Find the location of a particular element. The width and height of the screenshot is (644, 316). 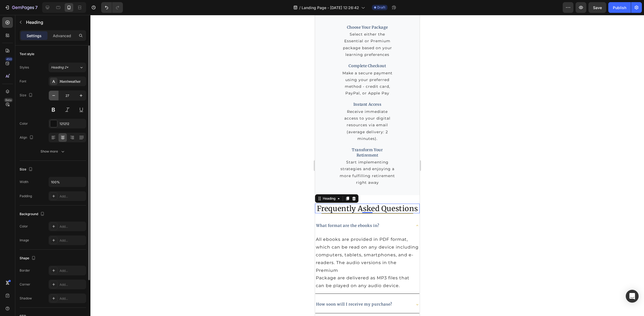

div: Image is located at coordinates (24, 241).